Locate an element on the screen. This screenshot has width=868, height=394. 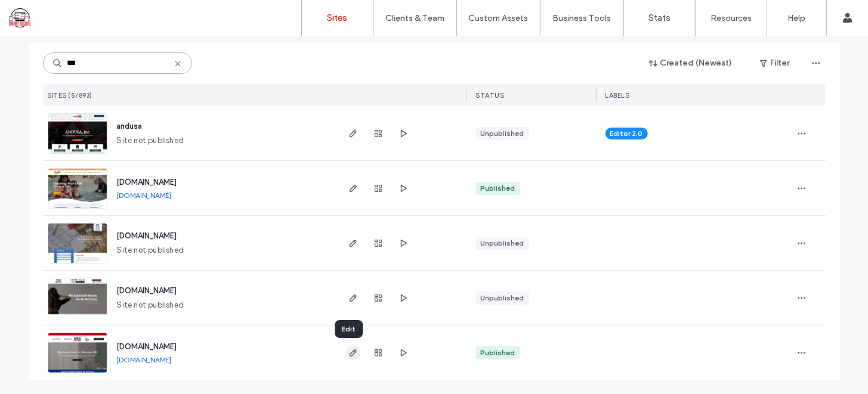
span: SITES (5/893) is located at coordinates (70, 95).